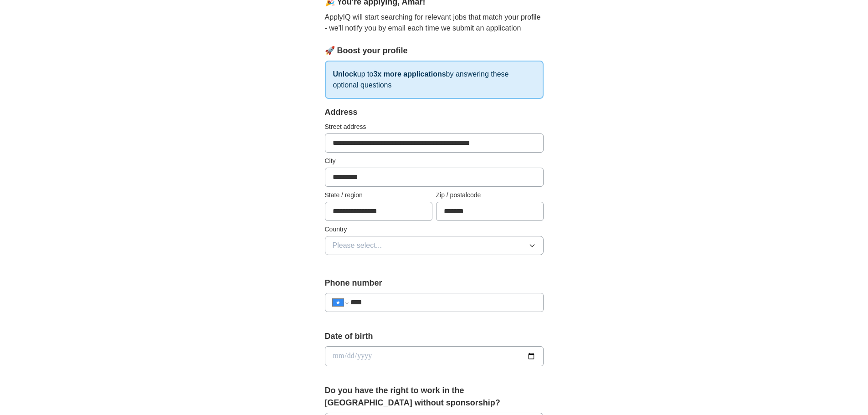 The width and height of the screenshot is (868, 415). Describe the element at coordinates (490, 195) in the screenshot. I see `label: Zip / postalcode` at that location.